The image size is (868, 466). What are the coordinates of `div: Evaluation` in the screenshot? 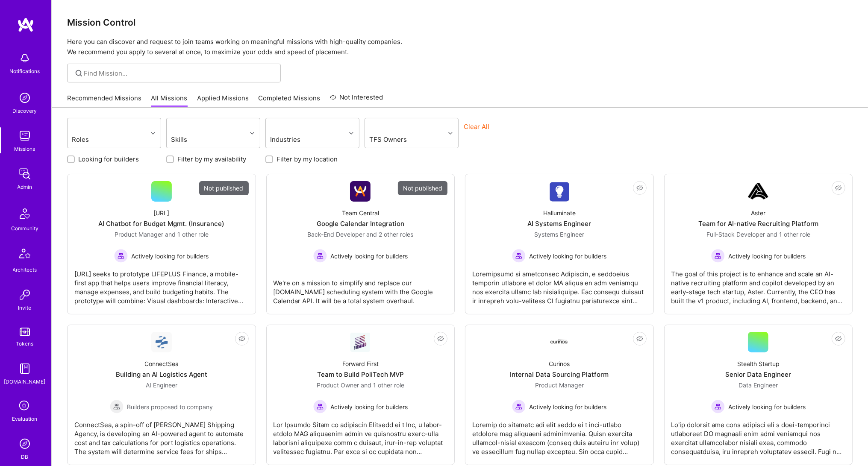 It's located at (24, 419).